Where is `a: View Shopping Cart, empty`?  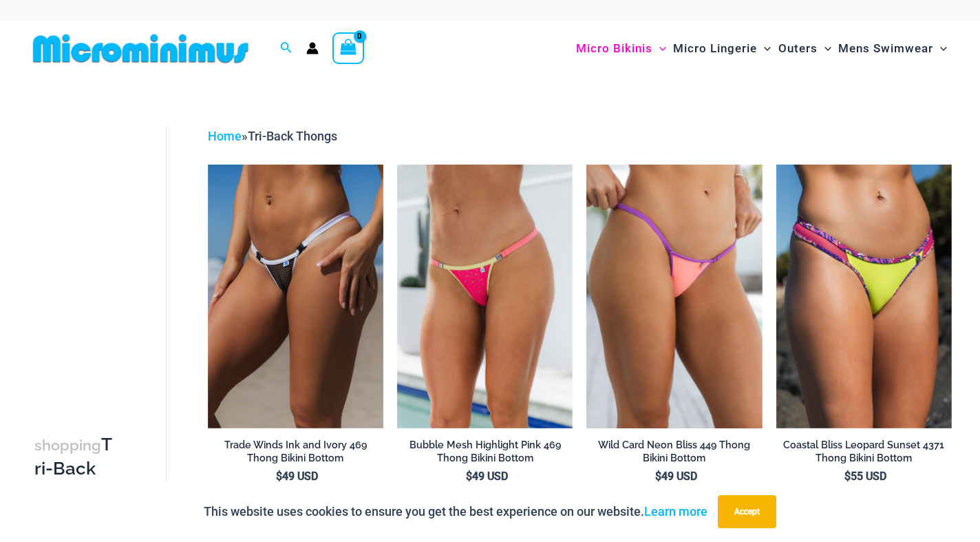 a: View Shopping Cart, empty is located at coordinates (348, 48).